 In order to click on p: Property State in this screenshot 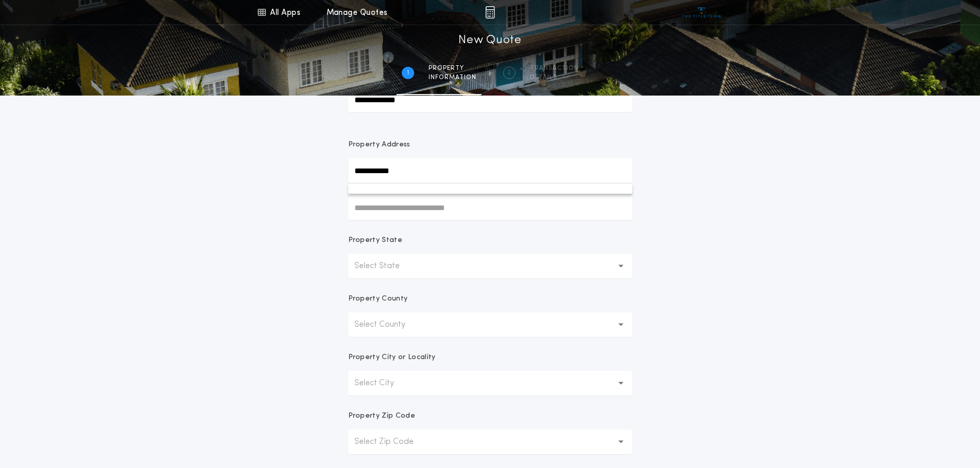, I will do `click(375, 240)`.